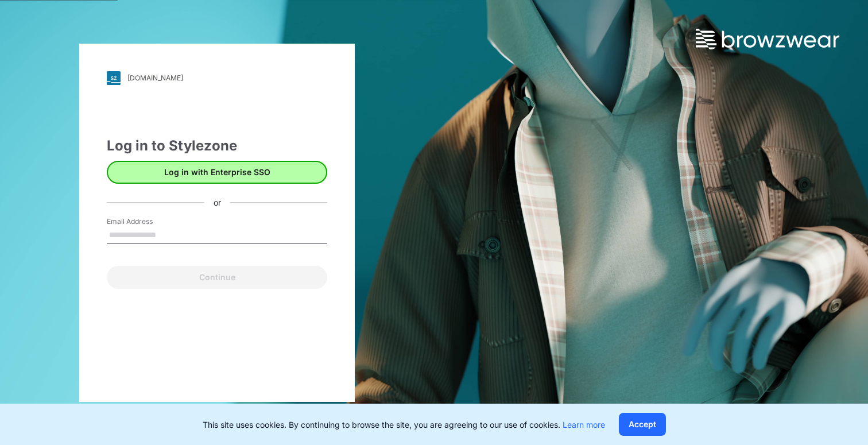 The width and height of the screenshot is (868, 445). I want to click on img: browzwear-logo.73288ffb.svg, so click(767, 39).